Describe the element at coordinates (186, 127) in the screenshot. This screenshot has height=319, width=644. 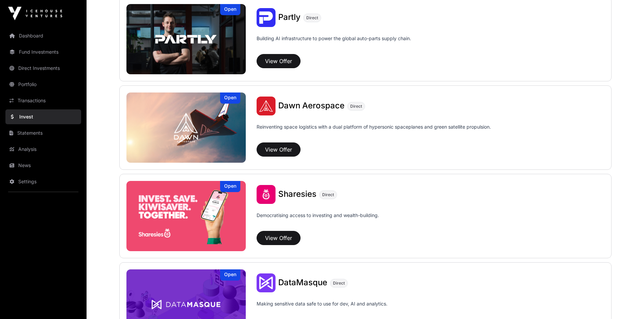
I see `a: Dawn AerospaceOpen` at that location.